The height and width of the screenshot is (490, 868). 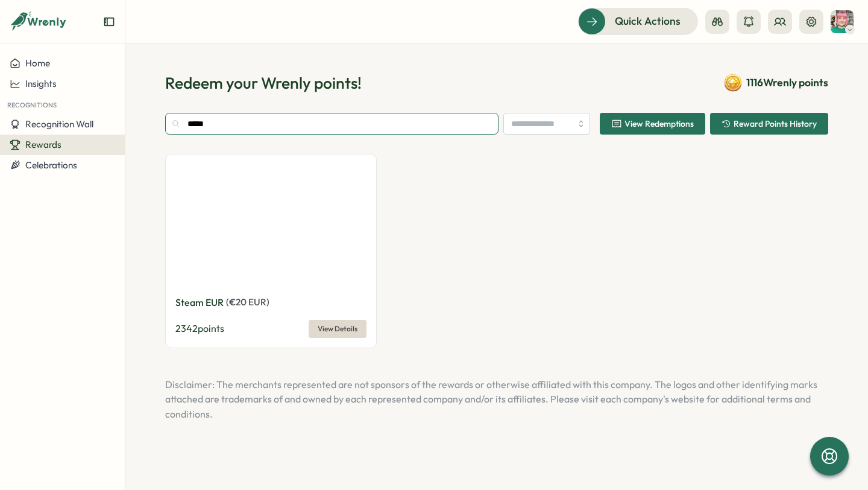 I want to click on img: Destani Engel, so click(x=842, y=22).